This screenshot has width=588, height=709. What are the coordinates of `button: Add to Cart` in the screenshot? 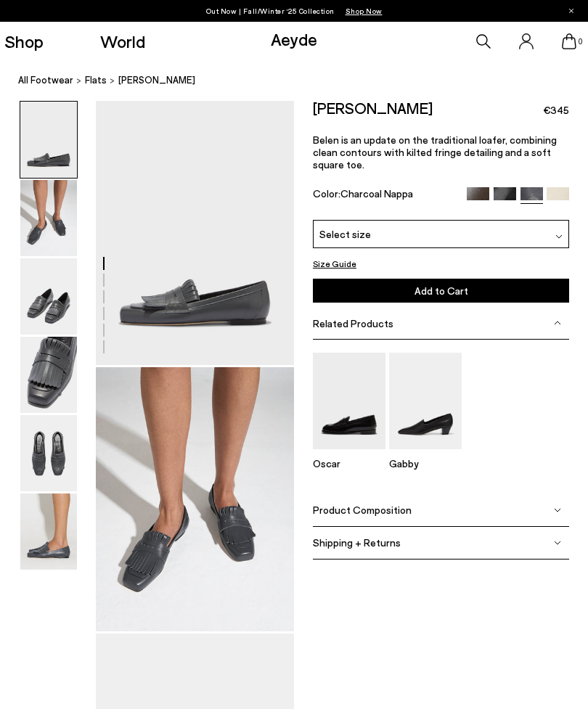 It's located at (440, 290).